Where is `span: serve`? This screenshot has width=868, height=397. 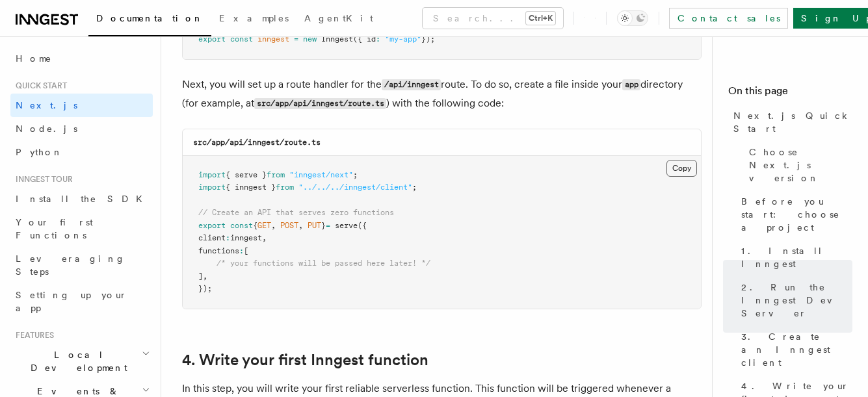 span: serve is located at coordinates (346, 226).